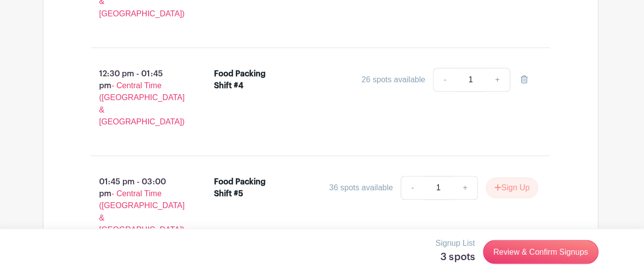 Image resolution: width=644 pixels, height=278 pixels. What do you see at coordinates (139, 98) in the screenshot?
I see `p: 12:30 pm - 01:45 pm` at bounding box center [139, 98].